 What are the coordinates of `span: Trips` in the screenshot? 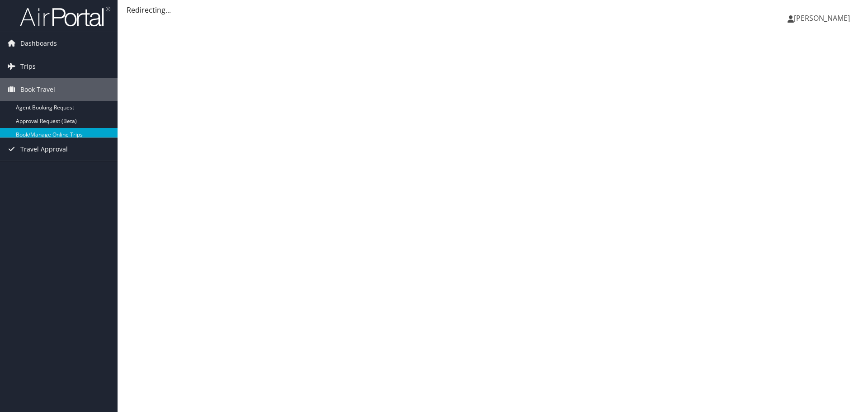 It's located at (28, 67).